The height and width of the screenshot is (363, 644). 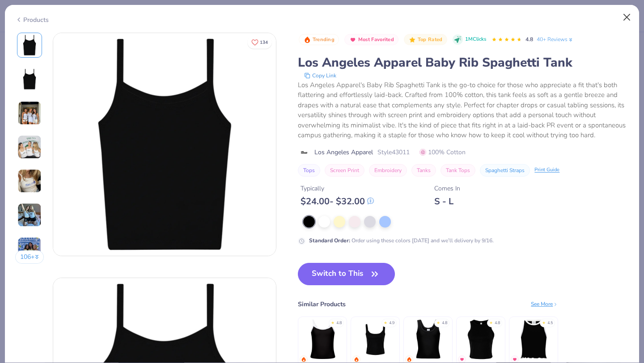 What do you see at coordinates (505, 170) in the screenshot?
I see `button: Spaghetti Straps` at bounding box center [505, 170].